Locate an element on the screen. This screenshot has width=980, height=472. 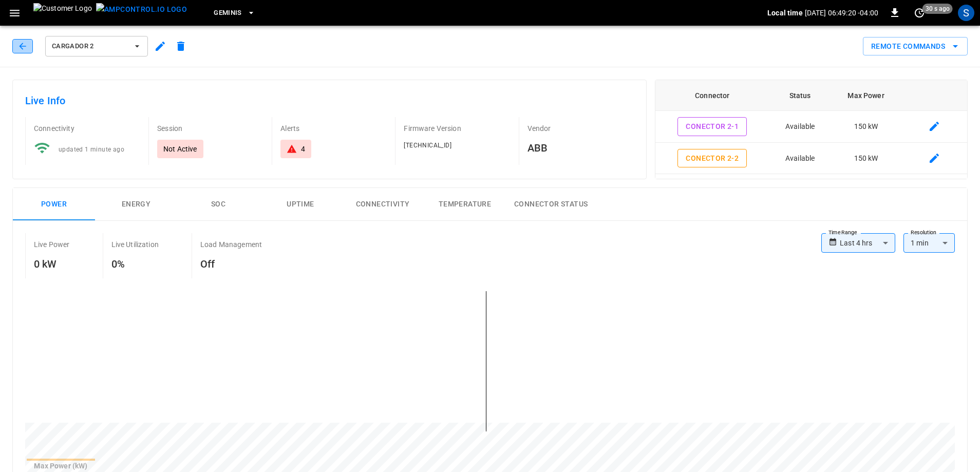
button: Connectivity is located at coordinates (383, 204).